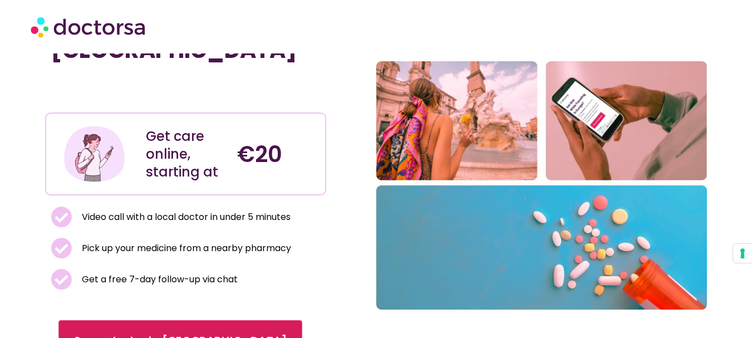 Image resolution: width=752 pixels, height=338 pixels. I want to click on img: Illustration depicting a young woman in a casual outfit, engaged with her smartphone. She has a p..., so click(94, 154).